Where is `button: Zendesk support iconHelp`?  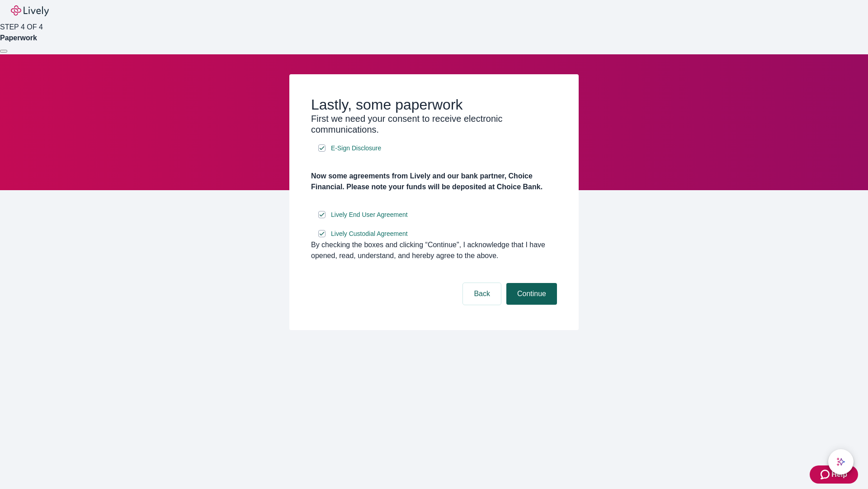 button: Zendesk support iconHelp is located at coordinates (834, 474).